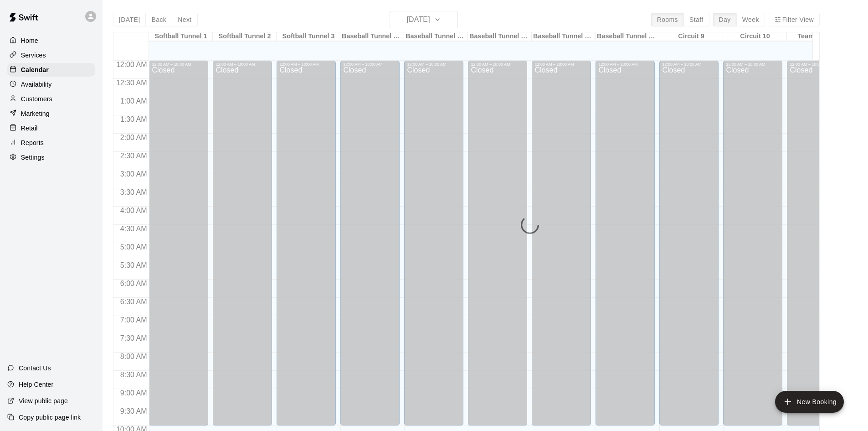 This screenshot has width=868, height=431. I want to click on span: 3:00 AM, so click(134, 174).